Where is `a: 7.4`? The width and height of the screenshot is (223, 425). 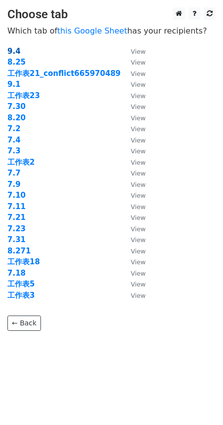
a: 7.4 is located at coordinates (14, 140).